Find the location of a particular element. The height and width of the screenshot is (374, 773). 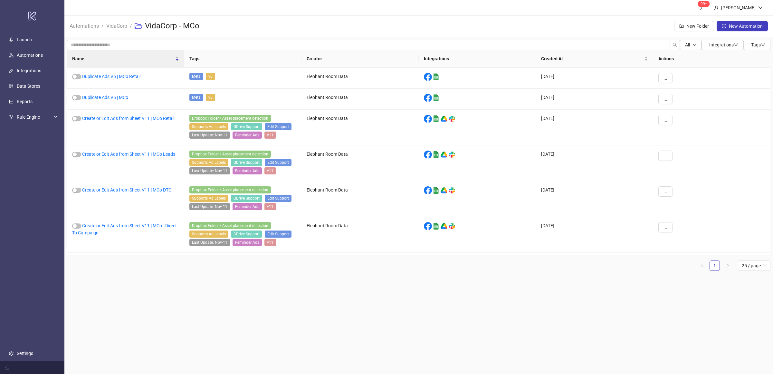

a: Reports is located at coordinates (24, 101).